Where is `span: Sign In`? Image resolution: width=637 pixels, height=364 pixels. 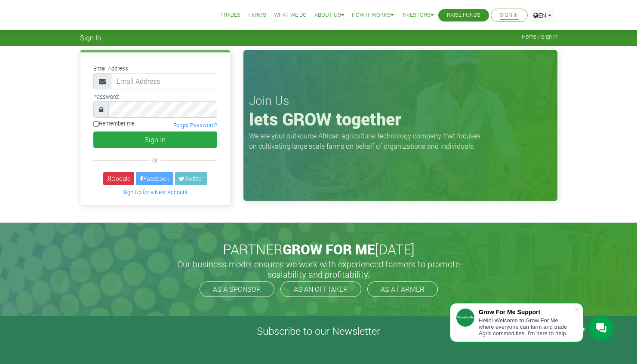 span: Sign In is located at coordinates (90, 38).